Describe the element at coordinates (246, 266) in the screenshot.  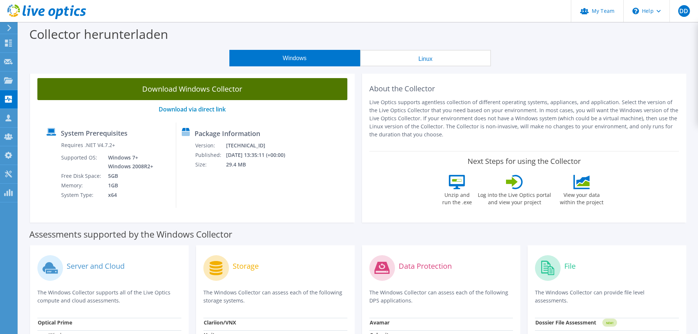
I see `label: Storage` at that location.